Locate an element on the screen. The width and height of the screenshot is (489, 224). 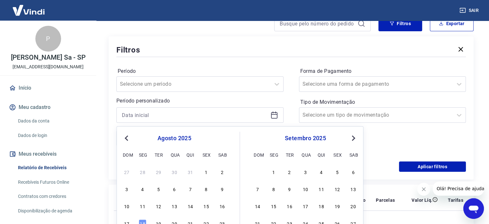
div: Choose sexta-feira, 8 de agosto de 2025 is located at coordinates (206, 189).